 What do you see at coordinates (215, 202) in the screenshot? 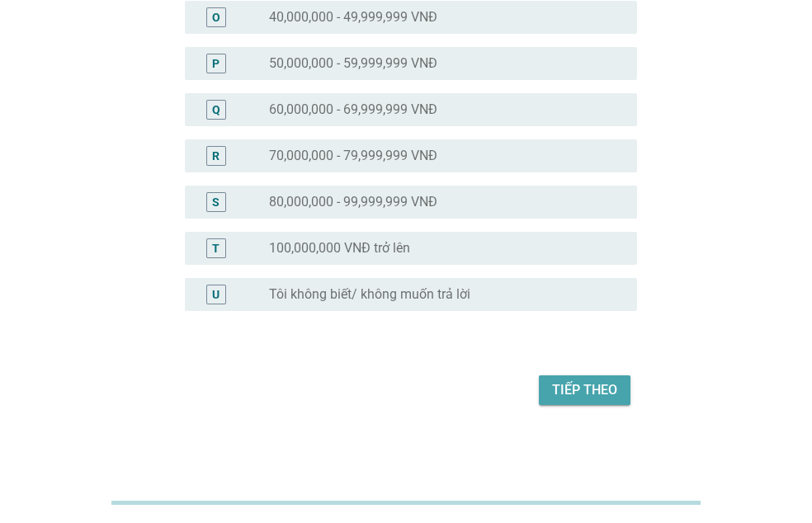
I see `div: S` at bounding box center [215, 202].